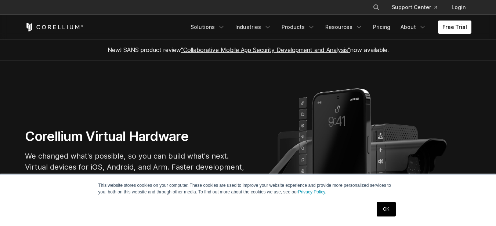 The width and height of the screenshot is (496, 226). What do you see at coordinates (208, 27) in the screenshot?
I see `a: Solutions` at bounding box center [208, 27].